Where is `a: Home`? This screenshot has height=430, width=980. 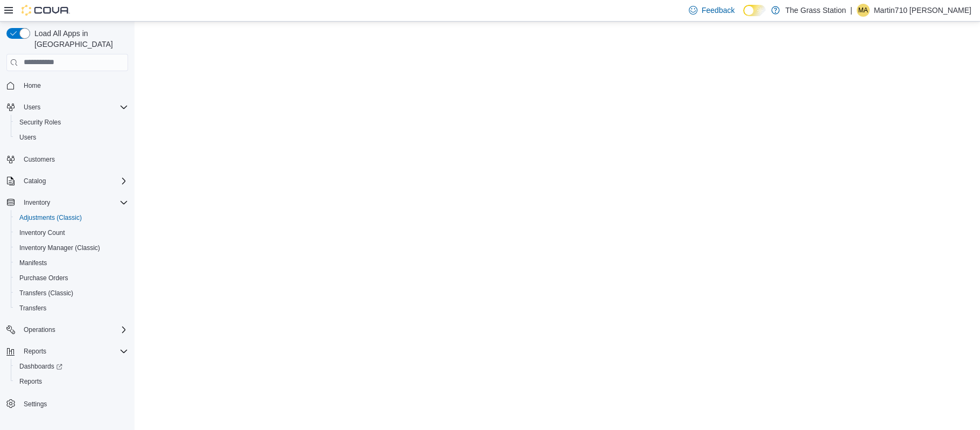
a: Home is located at coordinates (32, 85).